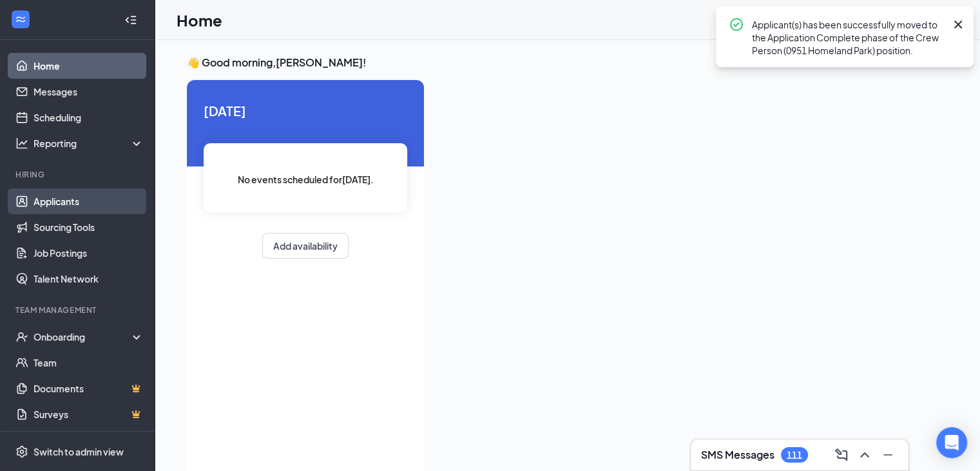 Image resolution: width=980 pixels, height=471 pixels. I want to click on div: Onboarding, so click(83, 337).